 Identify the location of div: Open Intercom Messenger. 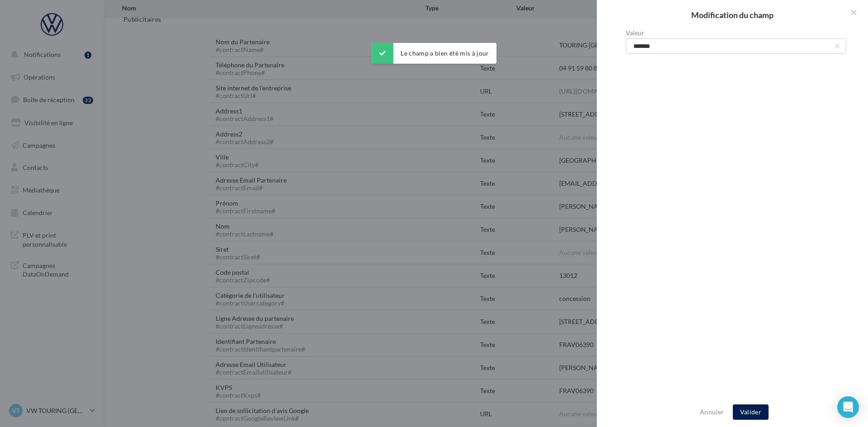
(848, 407).